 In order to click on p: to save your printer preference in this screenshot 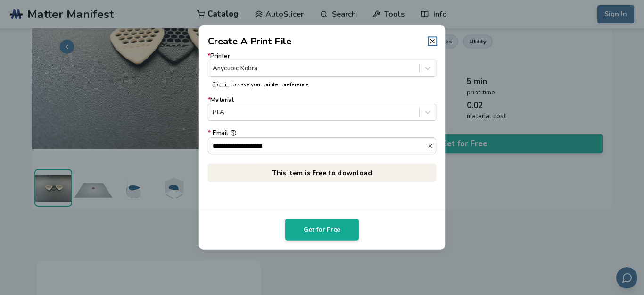, I will do `click(322, 84)`.